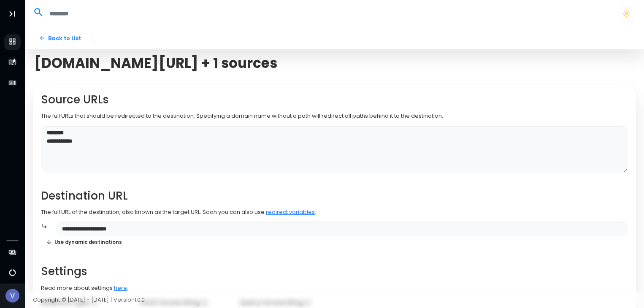 The image size is (644, 308). I want to click on p: The full URLs that should be redirected to the destination. Specifying a domain name without a pa..., so click(334, 116).